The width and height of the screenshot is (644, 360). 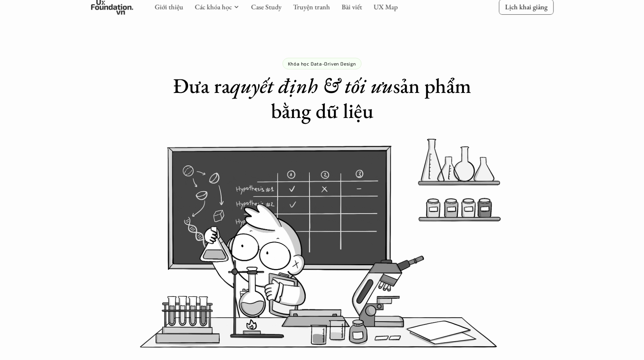 I want to click on a: Truyện tranh, so click(x=311, y=7).